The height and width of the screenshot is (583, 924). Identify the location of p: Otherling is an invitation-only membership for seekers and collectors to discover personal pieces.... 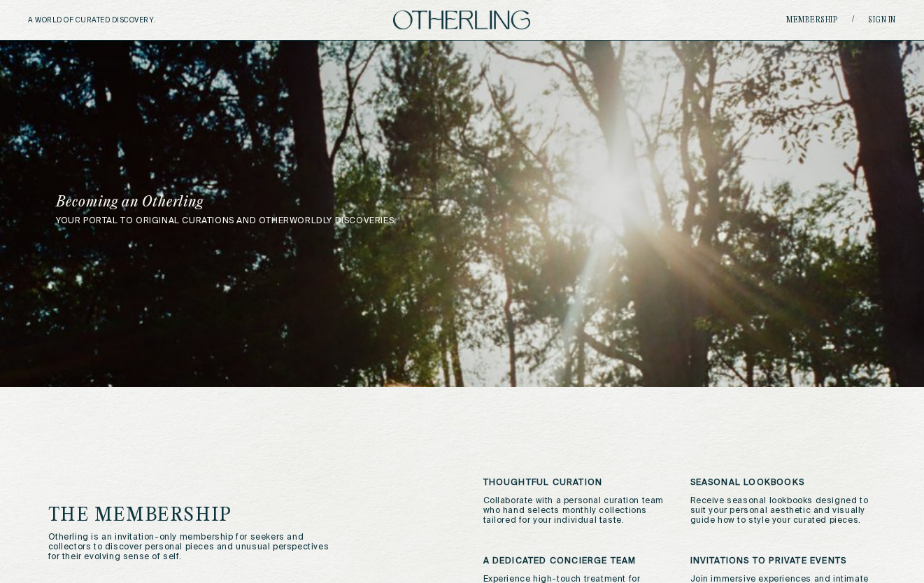
(196, 548).